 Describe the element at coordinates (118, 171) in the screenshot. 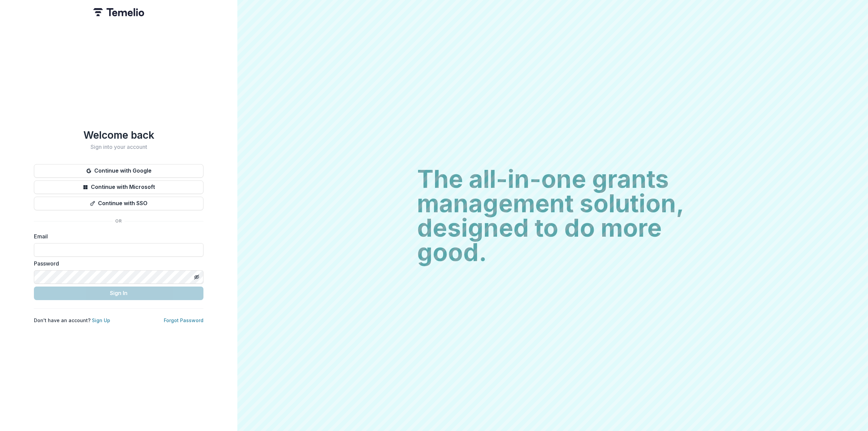

I see `button: Continue with Google` at that location.